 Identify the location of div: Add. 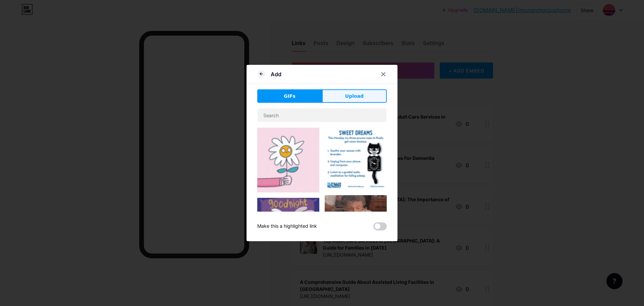
(276, 74).